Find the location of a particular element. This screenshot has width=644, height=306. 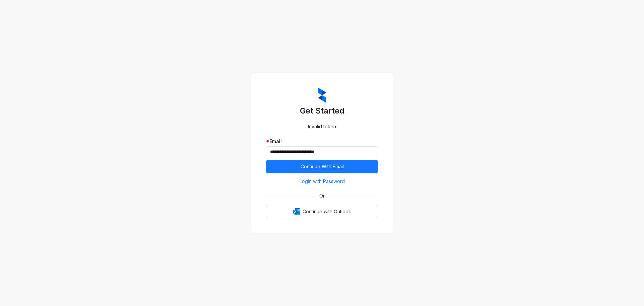

span: Continue with Outlook is located at coordinates (327, 212).